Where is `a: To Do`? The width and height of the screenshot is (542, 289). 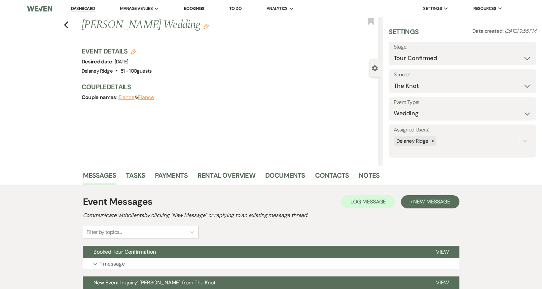 a: To Do is located at coordinates (235, 8).